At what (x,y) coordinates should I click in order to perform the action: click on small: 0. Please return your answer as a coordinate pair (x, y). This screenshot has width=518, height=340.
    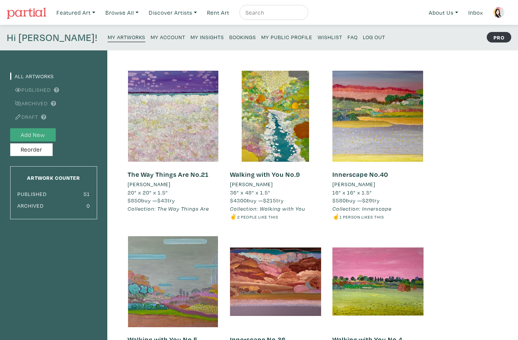
    Looking at the image, I should click on (88, 206).